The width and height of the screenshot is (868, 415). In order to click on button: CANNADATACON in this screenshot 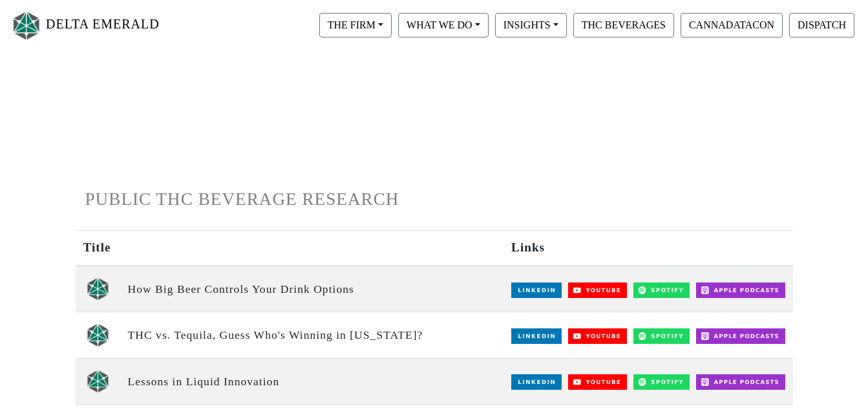, I will do `click(731, 25)`.